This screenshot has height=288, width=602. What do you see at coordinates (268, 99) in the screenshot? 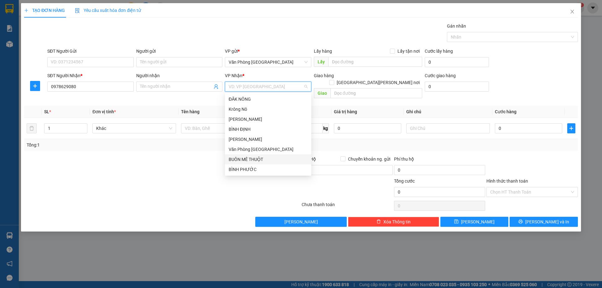
I see `div: ĐĂK NÔNG` at bounding box center [268, 99].